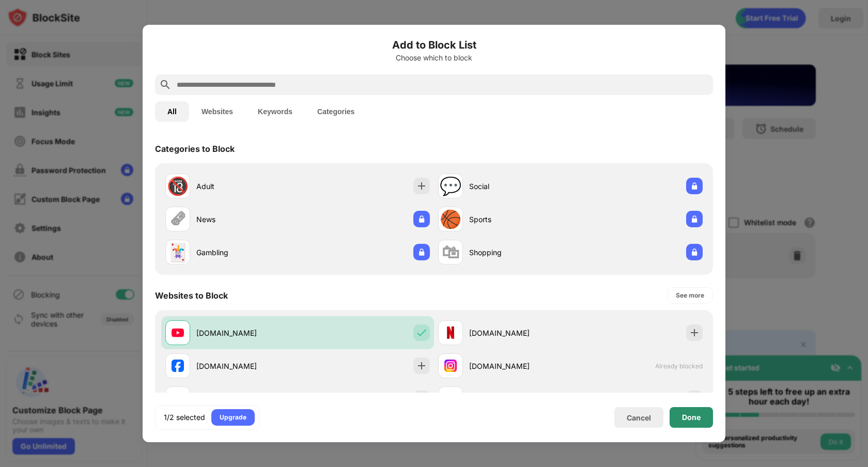 This screenshot has width=868, height=467. I want to click on div: Social, so click(520, 186).